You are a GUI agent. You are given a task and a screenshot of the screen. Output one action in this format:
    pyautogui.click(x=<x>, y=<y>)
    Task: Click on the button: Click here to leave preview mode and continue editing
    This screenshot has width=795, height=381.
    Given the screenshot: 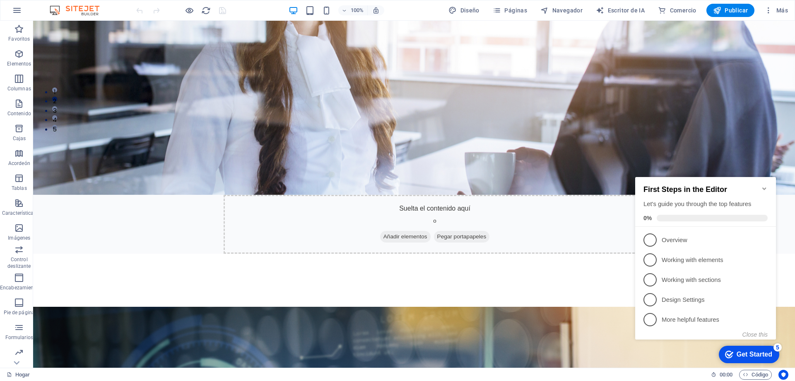 What is the action you would take?
    pyautogui.click(x=189, y=10)
    